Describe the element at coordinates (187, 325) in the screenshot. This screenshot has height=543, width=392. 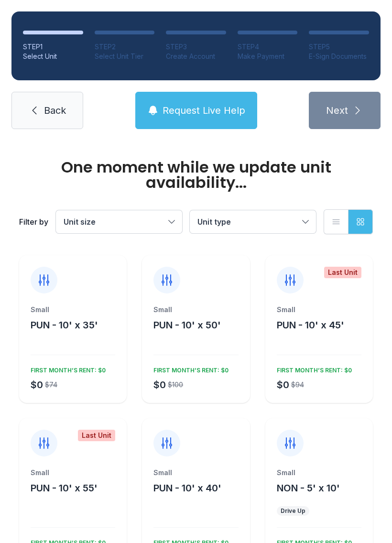
I see `button: PUN - 10' x 50'` at that location.